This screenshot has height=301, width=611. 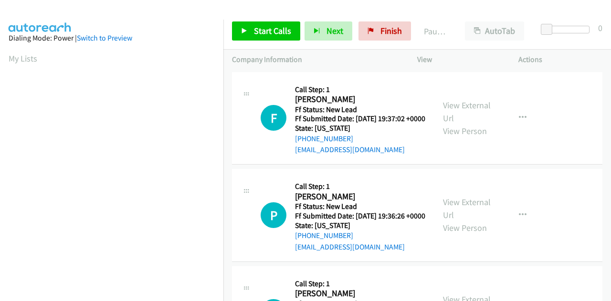 I want to click on span: Finish, so click(x=391, y=31).